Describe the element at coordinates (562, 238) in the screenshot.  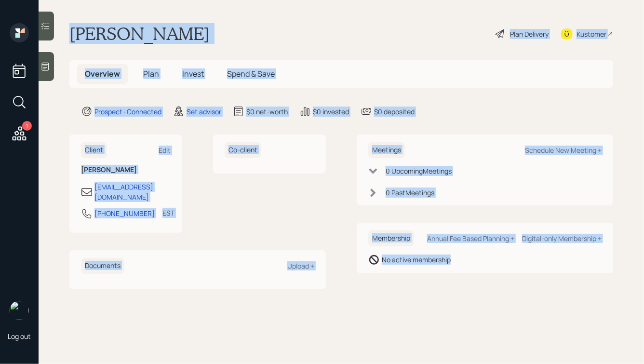
I see `div: Digital-only Membership +` at that location.